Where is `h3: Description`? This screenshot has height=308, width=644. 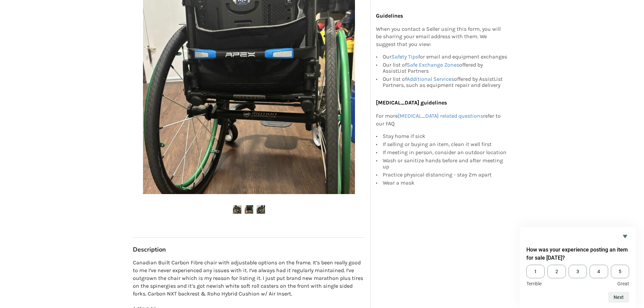 h3: Description is located at coordinates (249, 249).